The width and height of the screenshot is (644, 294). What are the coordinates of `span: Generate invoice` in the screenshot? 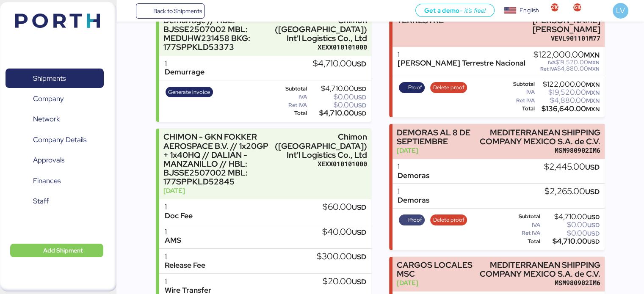 It's located at (189, 92).